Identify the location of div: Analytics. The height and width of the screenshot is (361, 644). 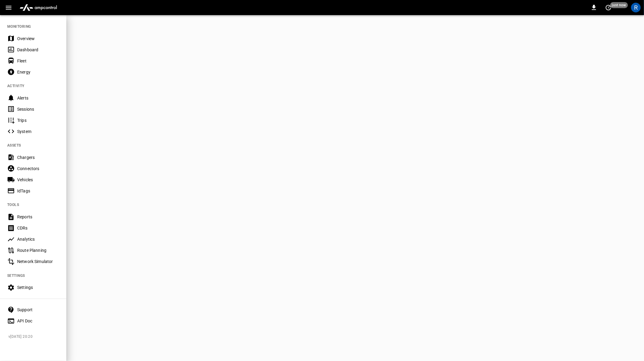
(38, 239).